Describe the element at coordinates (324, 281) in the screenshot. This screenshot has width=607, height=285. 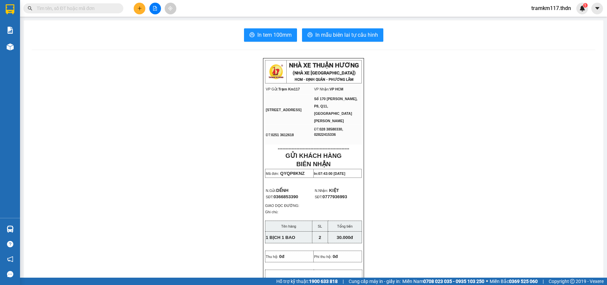
I see `strong: 1900 633 818` at that location.